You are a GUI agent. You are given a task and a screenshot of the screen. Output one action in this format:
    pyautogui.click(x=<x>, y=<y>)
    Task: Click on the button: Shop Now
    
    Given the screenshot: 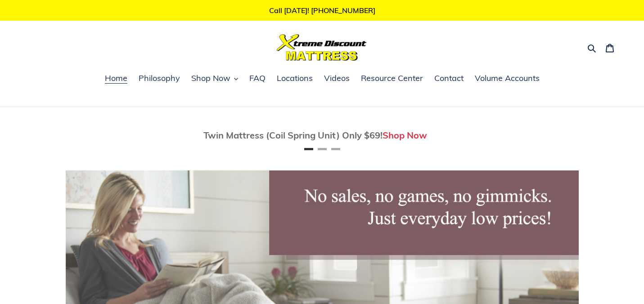 What is the action you would take?
    pyautogui.click(x=215, y=79)
    